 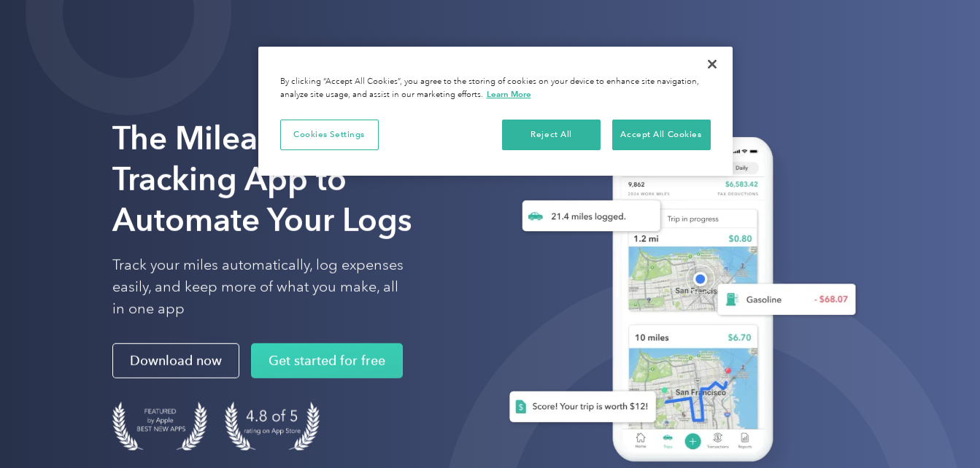 What do you see at coordinates (495, 88) in the screenshot?
I see `div: By clicking “Accept All Cookies”, you agree to the storing of cookies on your device to enhance s...` at bounding box center [495, 88].